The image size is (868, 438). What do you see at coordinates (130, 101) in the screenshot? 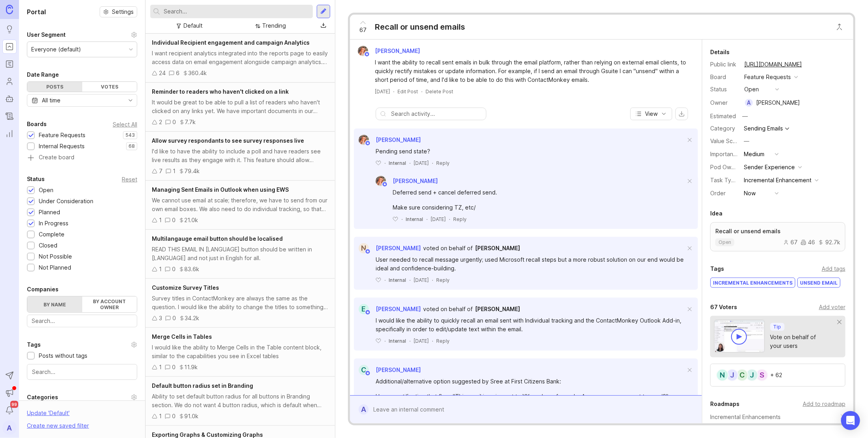
I see `svg: toggle icon` at bounding box center [130, 101].